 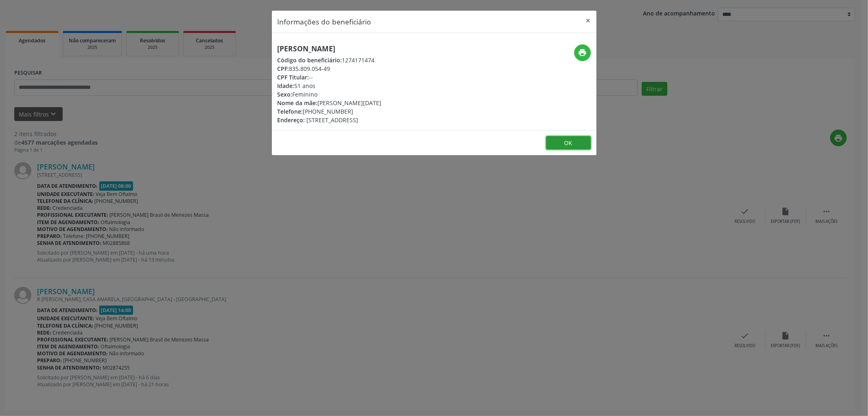 What do you see at coordinates (588, 20) in the screenshot?
I see `button: Close` at bounding box center [588, 20].